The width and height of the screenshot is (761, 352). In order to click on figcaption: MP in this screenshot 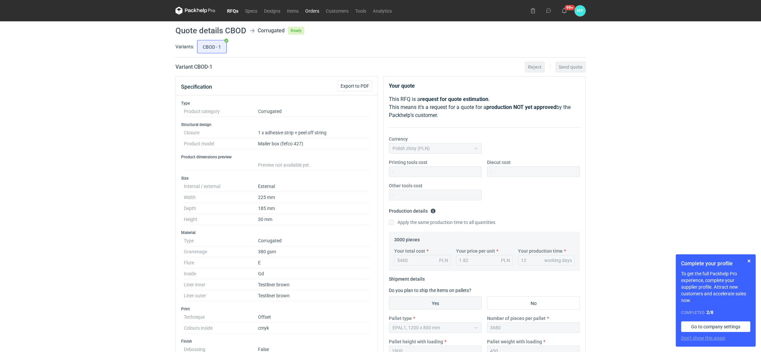, I will do `click(580, 11)`.